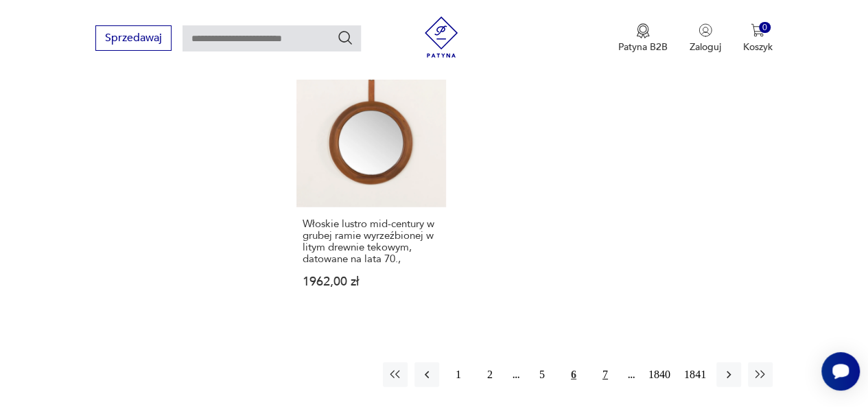 The image size is (868, 407). Describe the element at coordinates (372, 242) in the screenshot. I see `h3: Włoskie lustro mid-century w grubej ramie wyrzeźbionej w litym drewnie tekowym, datowane na lata ...` at that location.